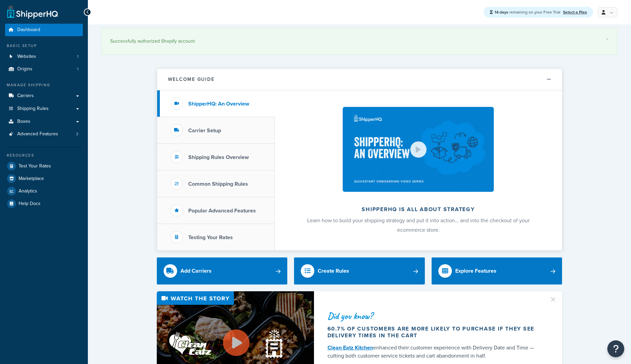 The width and height of the screenshot is (631, 364). Describe the element at coordinates (44, 134) in the screenshot. I see `li: Advanced Features` at that location.